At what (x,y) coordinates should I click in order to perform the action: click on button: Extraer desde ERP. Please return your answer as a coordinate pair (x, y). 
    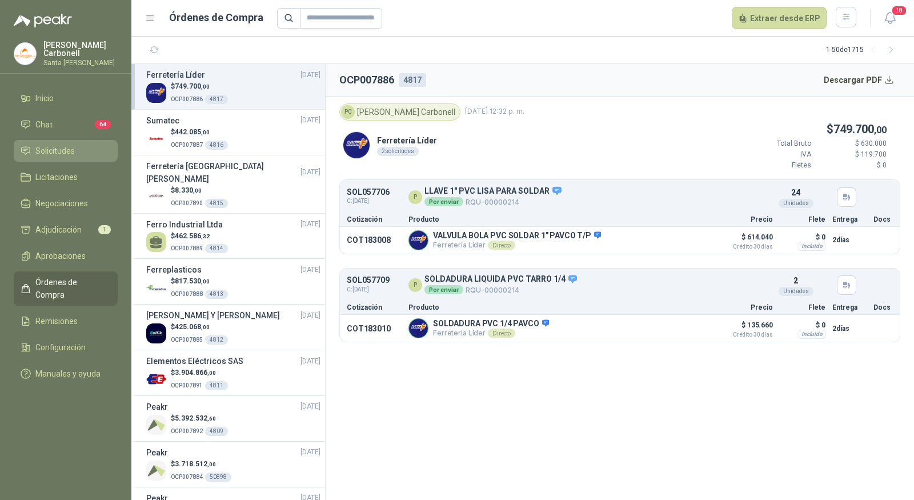
    Looking at the image, I should click on (779, 18).